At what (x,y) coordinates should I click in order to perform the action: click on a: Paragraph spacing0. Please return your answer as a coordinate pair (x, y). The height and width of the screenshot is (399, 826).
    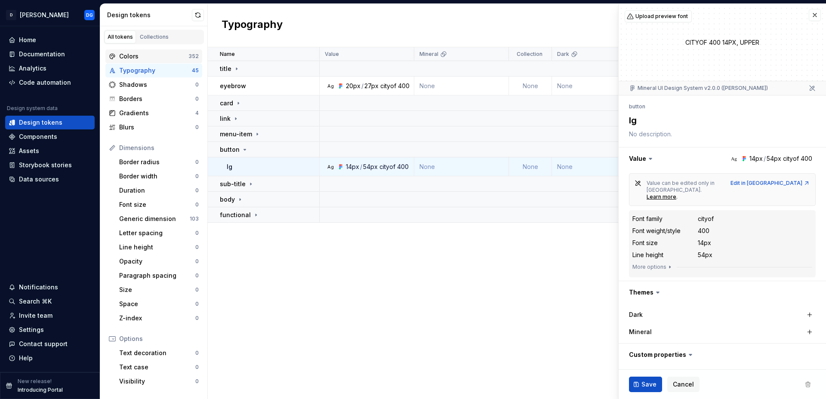
    Looking at the image, I should click on (159, 276).